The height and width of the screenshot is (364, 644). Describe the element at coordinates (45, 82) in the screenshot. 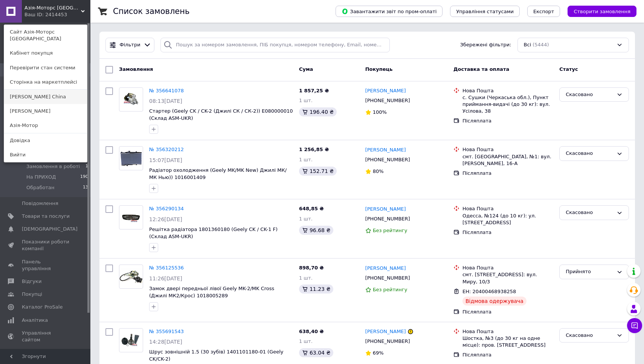

I see `a: Сторінка на маркетплейсі` at that location.